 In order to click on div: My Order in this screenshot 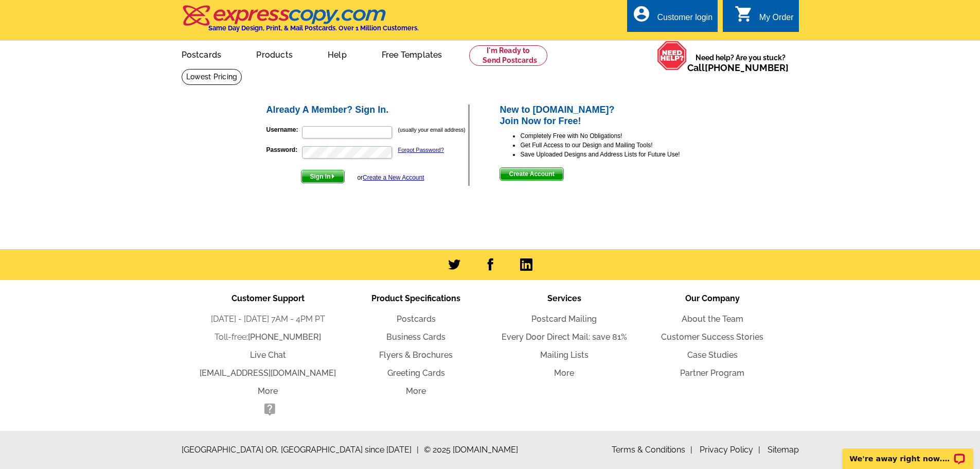, I will do `click(776, 20)`.